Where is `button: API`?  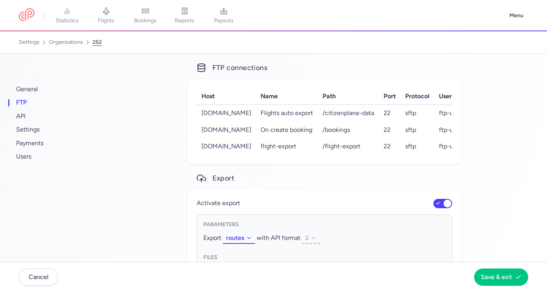 button: API is located at coordinates (60, 116).